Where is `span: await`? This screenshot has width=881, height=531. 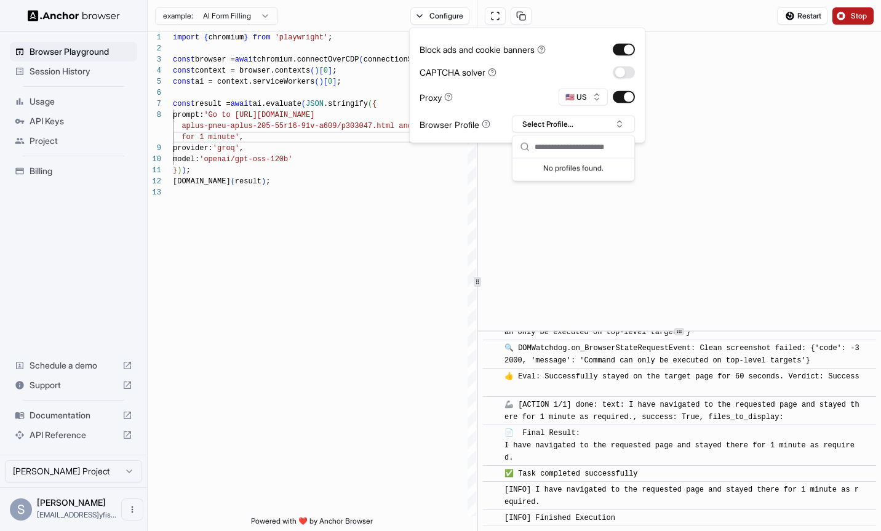 span: await is located at coordinates (246, 60).